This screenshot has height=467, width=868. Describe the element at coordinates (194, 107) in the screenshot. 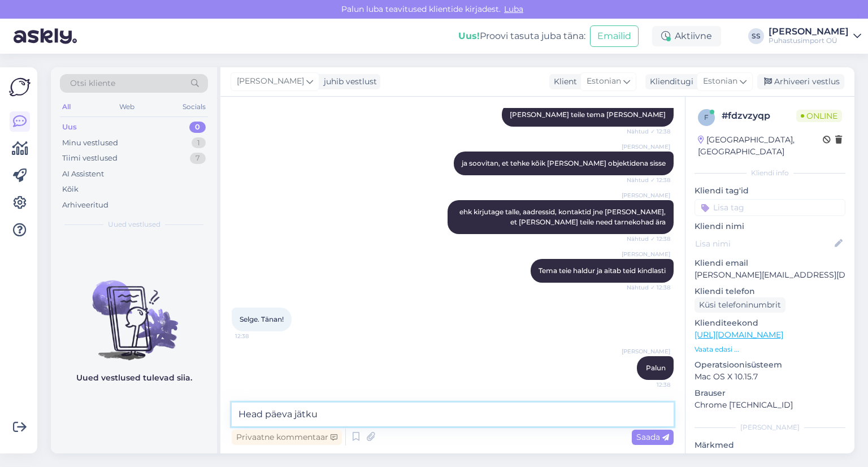

I see `div: Socials` at that location.